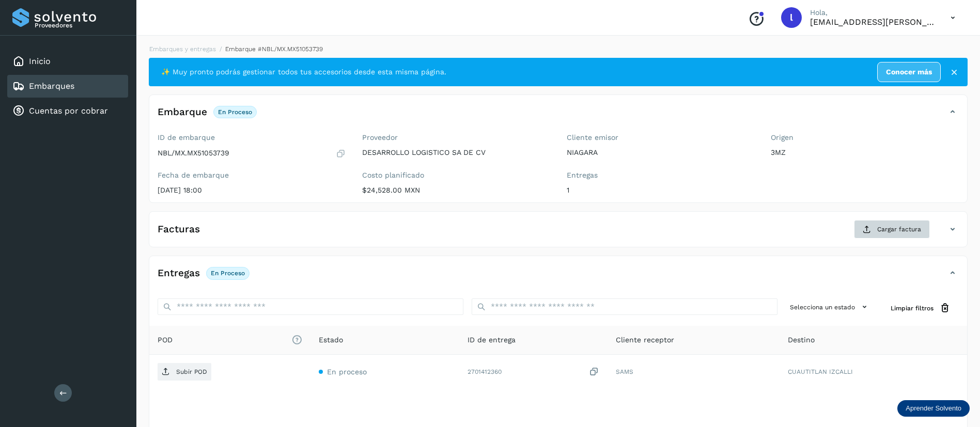  Describe the element at coordinates (230, 340) in the screenshot. I see `span: POD` at that location.